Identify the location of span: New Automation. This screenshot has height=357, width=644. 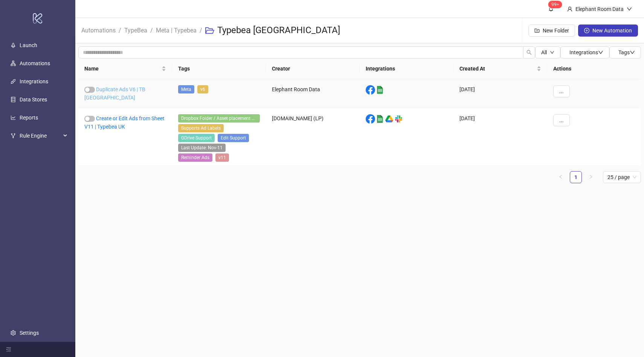
(612, 31).